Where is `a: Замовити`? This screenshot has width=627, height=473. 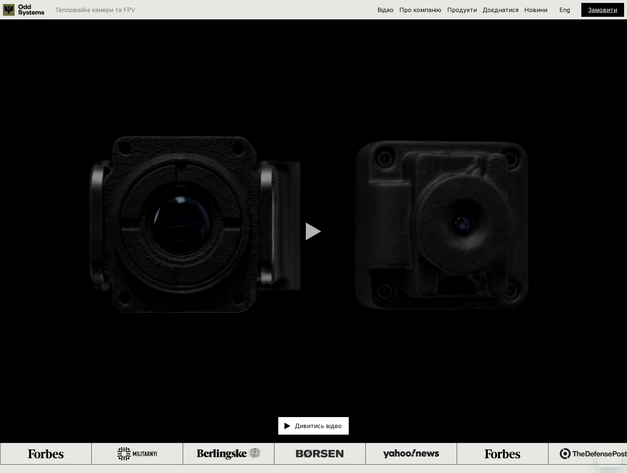
a: Замовити is located at coordinates (603, 10).